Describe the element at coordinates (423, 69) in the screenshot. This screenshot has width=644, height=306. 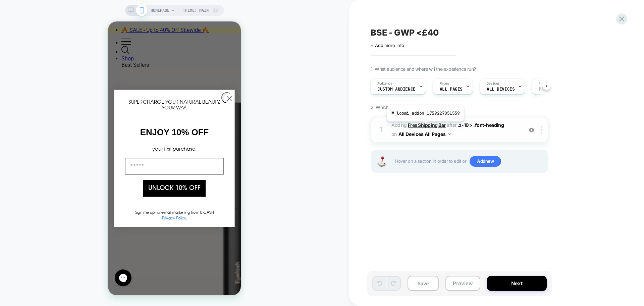
I see `span: 1. What audience and where will the experience run?` at that location.